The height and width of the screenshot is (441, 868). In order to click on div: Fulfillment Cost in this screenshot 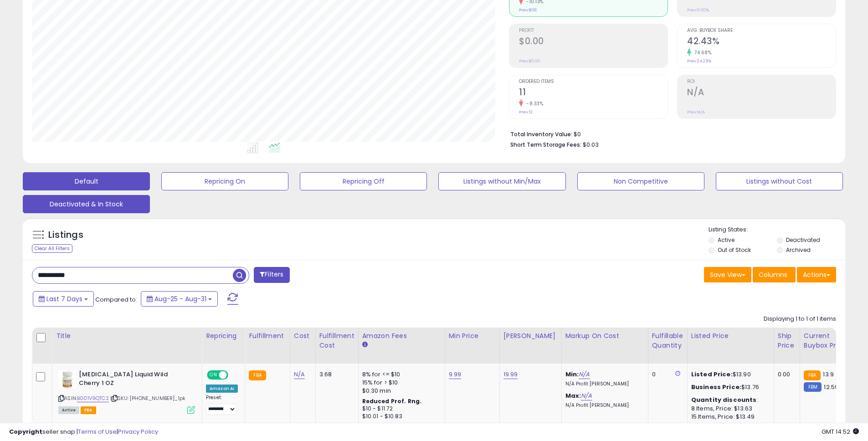, I will do `click(336, 341)`.